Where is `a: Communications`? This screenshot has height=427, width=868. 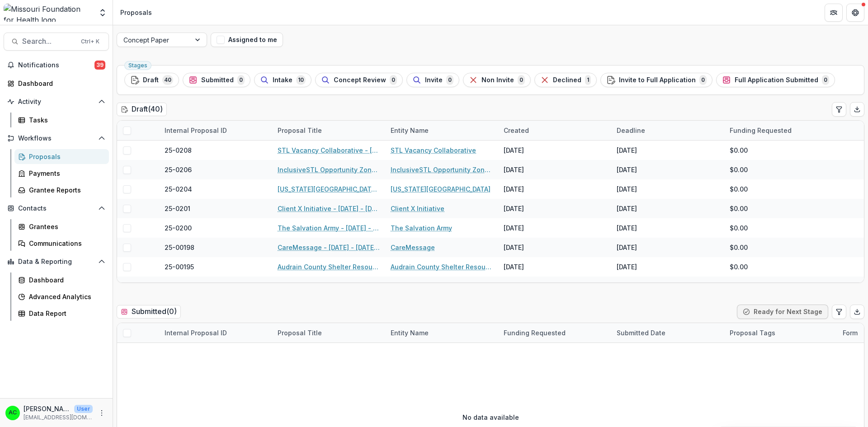
a: Communications is located at coordinates (61, 243).